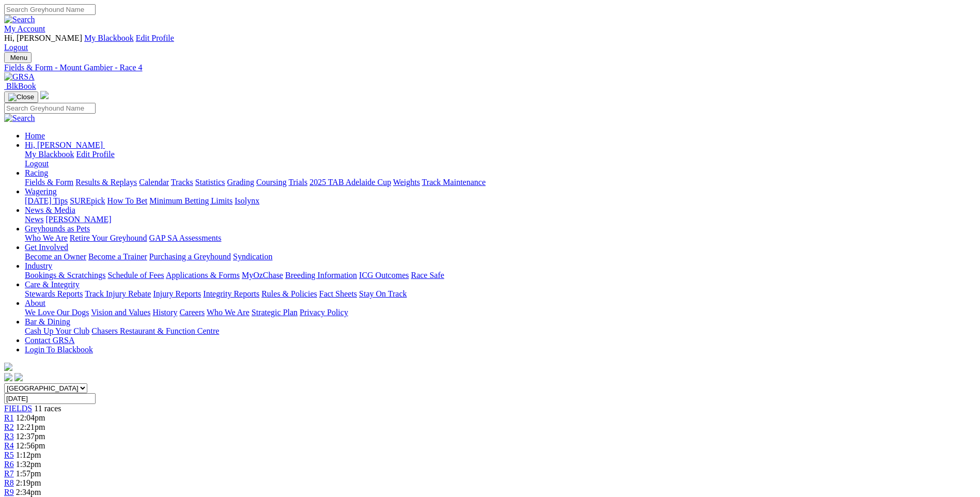 The width and height of the screenshot is (980, 497). I want to click on span: 2:19pm, so click(28, 483).